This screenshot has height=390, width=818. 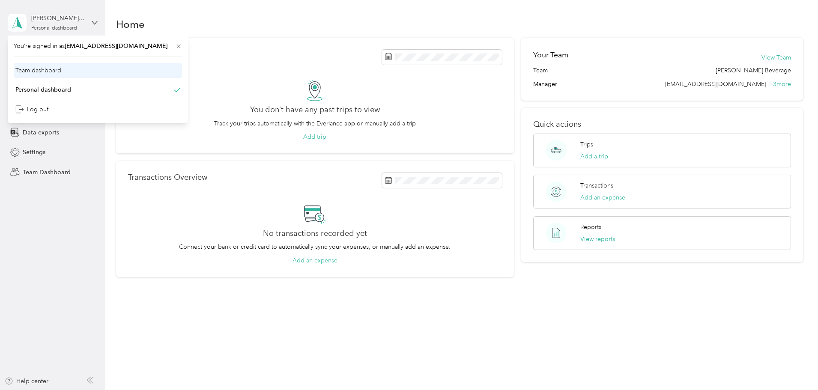 I want to click on span: Settings, so click(x=34, y=152).